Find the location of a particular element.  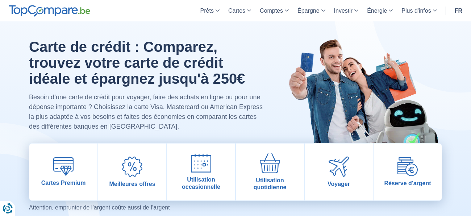

img: Utilisation quotidienne is located at coordinates (270, 163).